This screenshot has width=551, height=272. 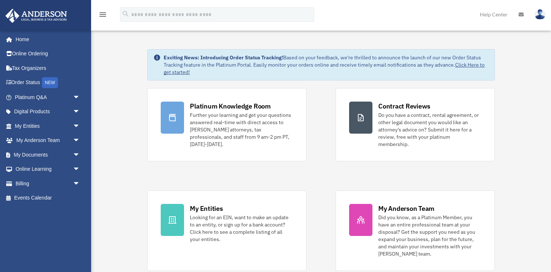 I want to click on a: Order StatusNEW, so click(x=48, y=83).